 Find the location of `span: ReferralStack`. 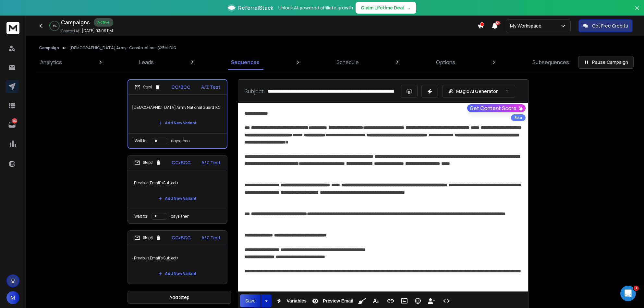

span: ReferralStack is located at coordinates (256, 8).